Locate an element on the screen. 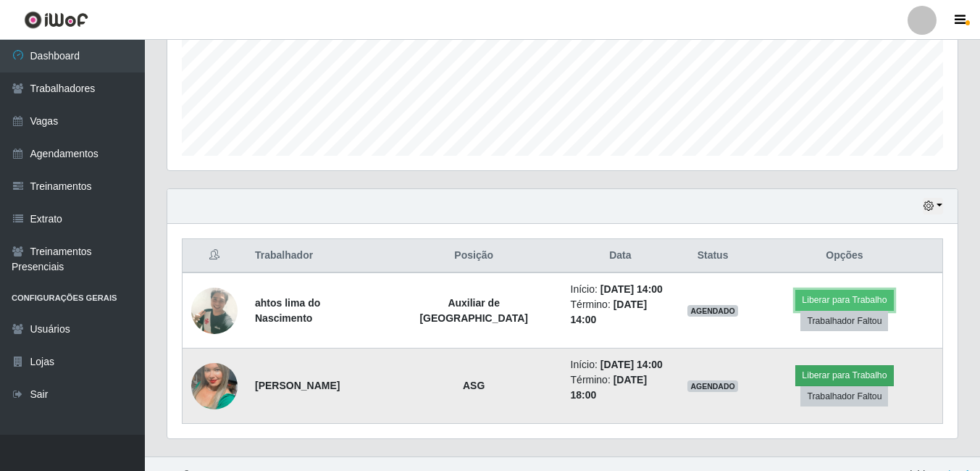 This screenshot has height=471, width=980. th: Trabalhador is located at coordinates (316, 256).